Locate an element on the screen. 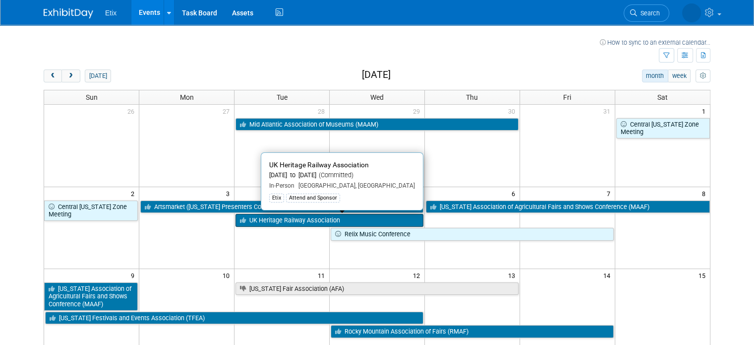 This screenshot has height=345, width=754. button: myCustomButton is located at coordinates (703, 76).